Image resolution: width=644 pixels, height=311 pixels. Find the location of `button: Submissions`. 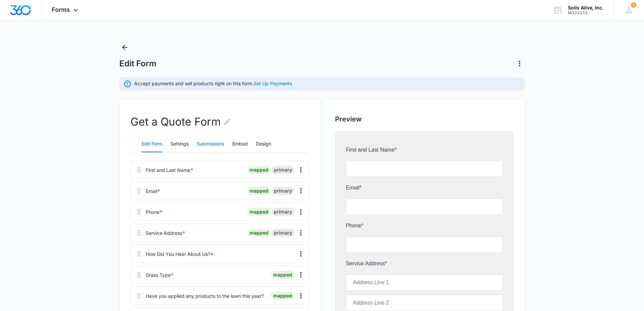

button: Submissions is located at coordinates (210, 144).